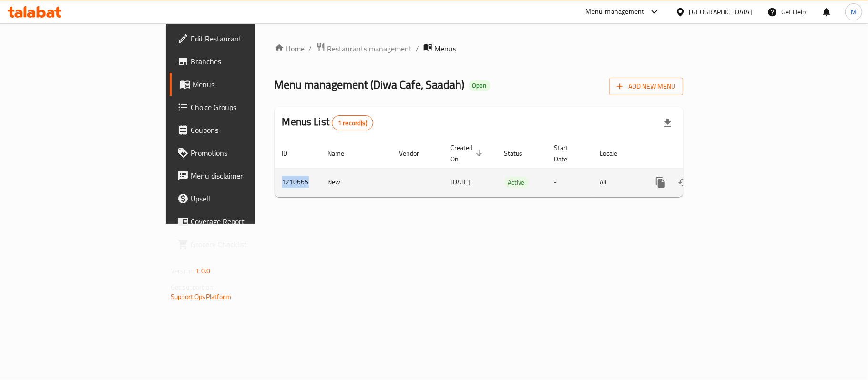 This screenshot has height=380, width=868. What do you see at coordinates (479, 49) in the screenshot?
I see `nav: breadcrumb` at bounding box center [479, 49].